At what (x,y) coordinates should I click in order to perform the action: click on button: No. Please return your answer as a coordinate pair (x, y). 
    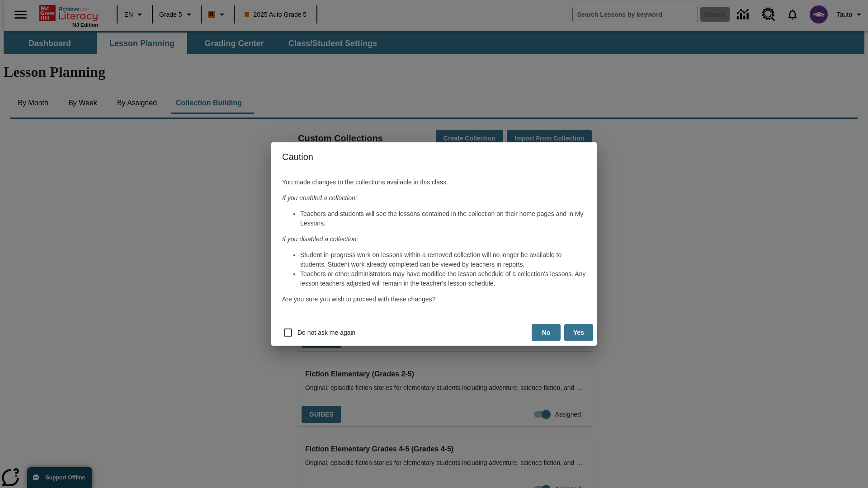
    Looking at the image, I should click on (546, 332).